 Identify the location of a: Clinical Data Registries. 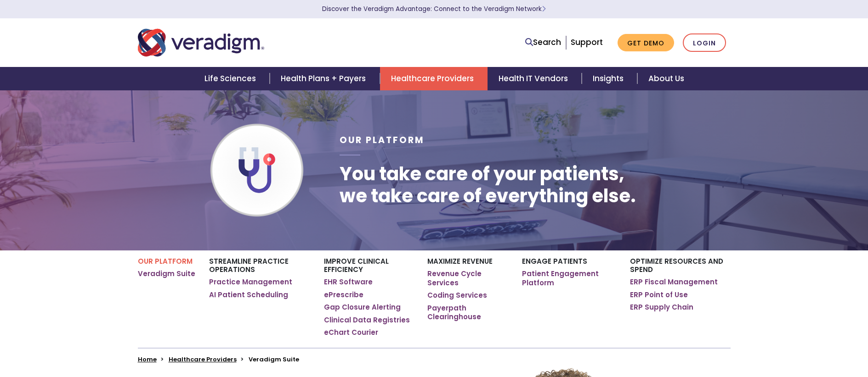
(367, 320).